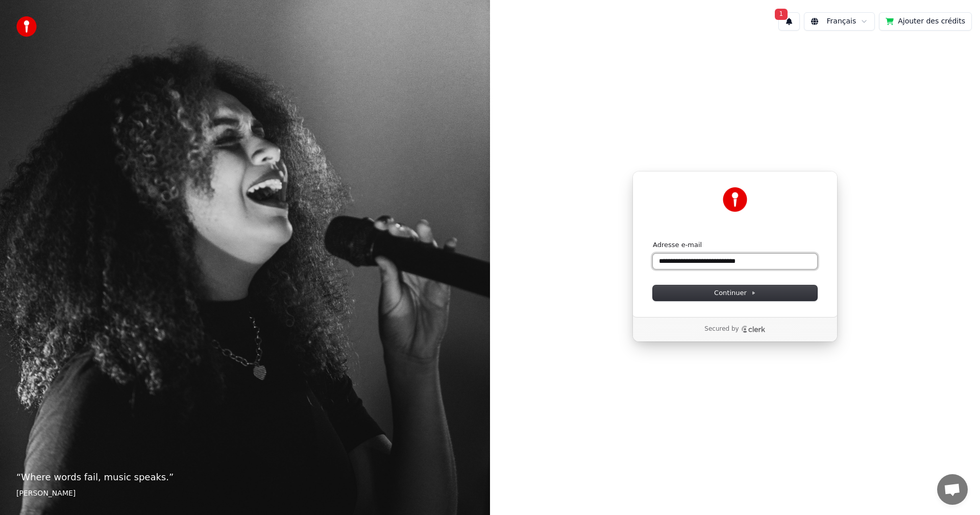 Image resolution: width=980 pixels, height=515 pixels. What do you see at coordinates (735, 200) in the screenshot?
I see `img: Youka` at bounding box center [735, 200].